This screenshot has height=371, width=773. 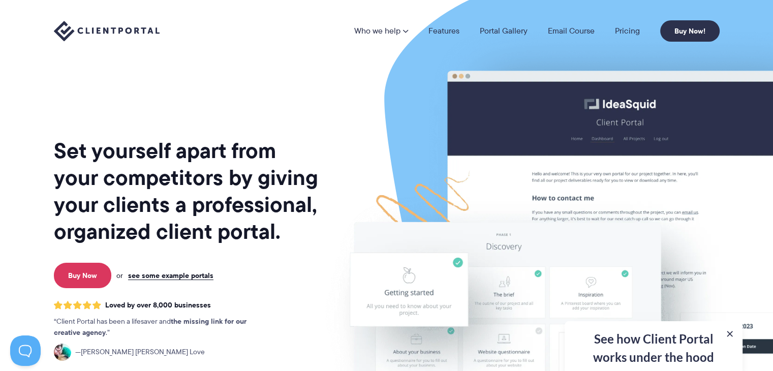 What do you see at coordinates (158, 305) in the screenshot?
I see `span: Loved by over 8,000 businesses` at bounding box center [158, 305].